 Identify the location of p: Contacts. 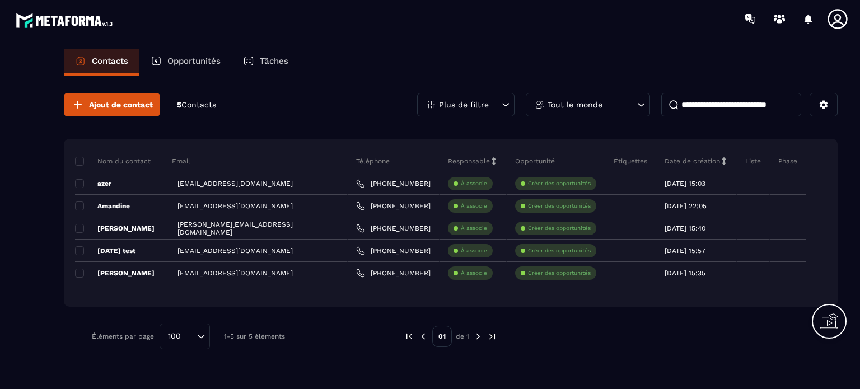
(110, 61).